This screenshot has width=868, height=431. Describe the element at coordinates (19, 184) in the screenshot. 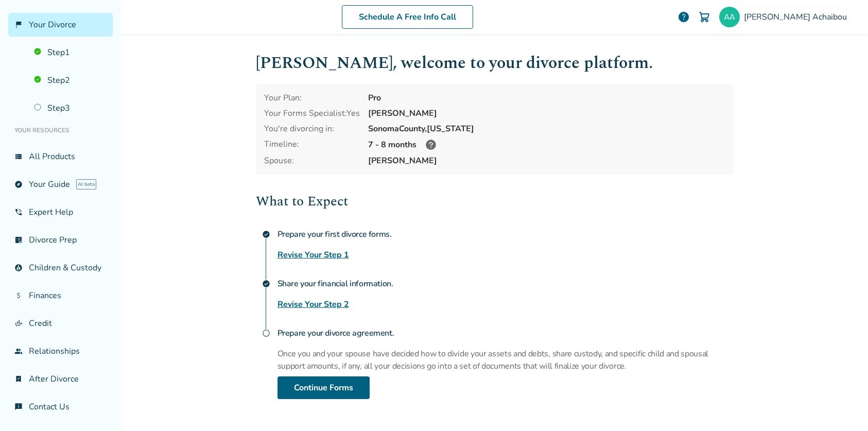

I see `span: explore` at that location.